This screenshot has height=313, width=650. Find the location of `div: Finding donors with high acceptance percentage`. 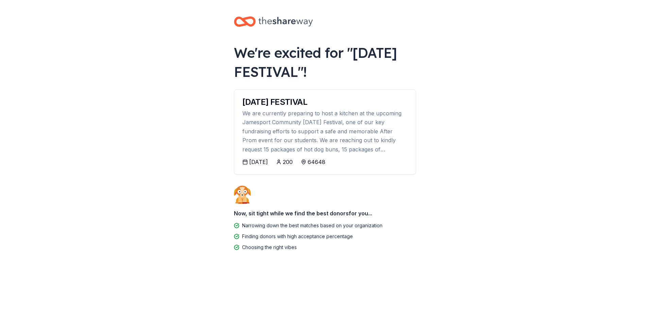

div: Finding donors with high acceptance percentage is located at coordinates (298, 236).